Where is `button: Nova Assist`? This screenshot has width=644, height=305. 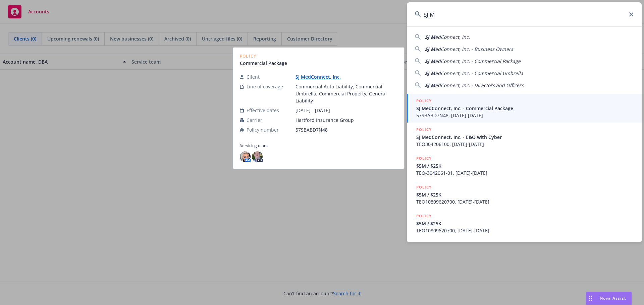
button: Nova Assist is located at coordinates (609, 298).